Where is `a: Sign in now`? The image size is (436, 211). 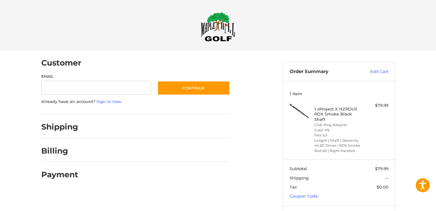 a: Sign in now is located at coordinates (109, 102).